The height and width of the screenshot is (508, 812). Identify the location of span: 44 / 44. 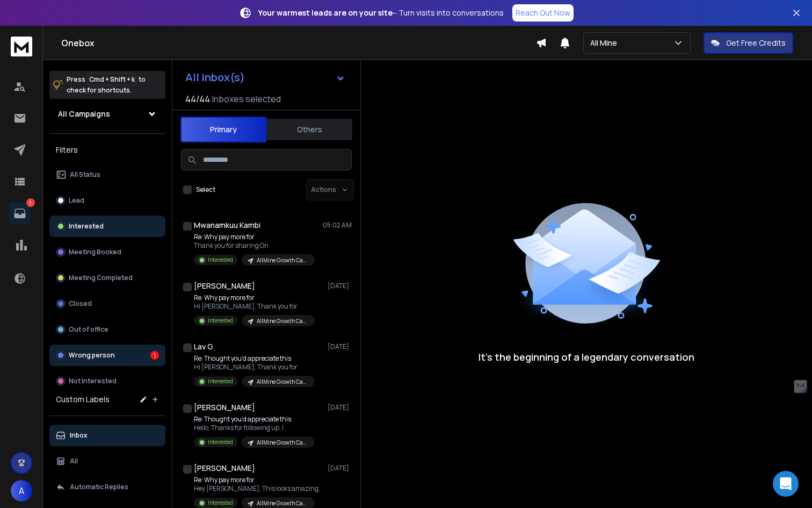
(197, 99).